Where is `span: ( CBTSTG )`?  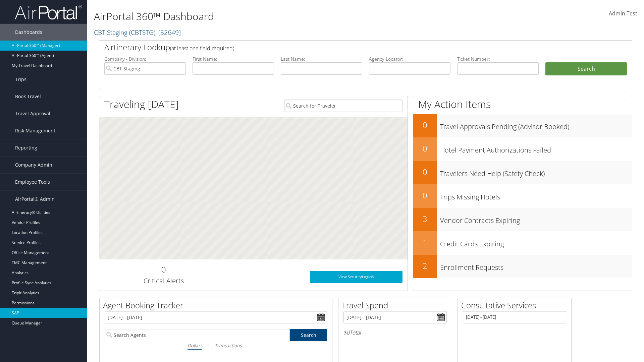 span: ( CBTSTG ) is located at coordinates (142, 32).